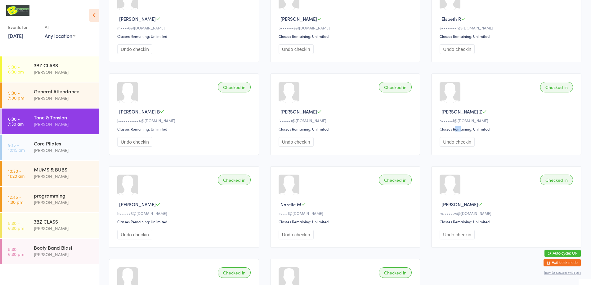 This screenshot has height=285, width=591. Describe the element at coordinates (16, 69) in the screenshot. I see `time: 5:30 - 6:30 am` at that location.